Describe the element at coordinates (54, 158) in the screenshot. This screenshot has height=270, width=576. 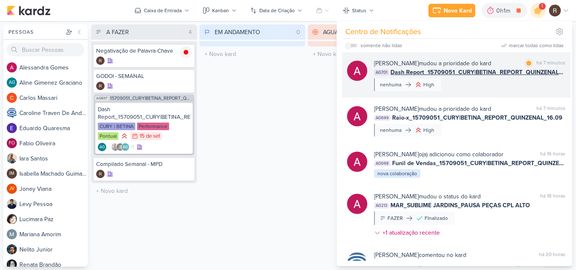
I see `div: I a r a S a n t o s` at that location.